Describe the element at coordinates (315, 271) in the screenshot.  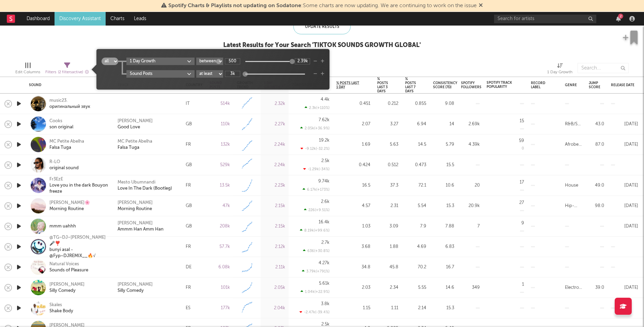
I see `div: 3.79k ( +791 % )` at that location.